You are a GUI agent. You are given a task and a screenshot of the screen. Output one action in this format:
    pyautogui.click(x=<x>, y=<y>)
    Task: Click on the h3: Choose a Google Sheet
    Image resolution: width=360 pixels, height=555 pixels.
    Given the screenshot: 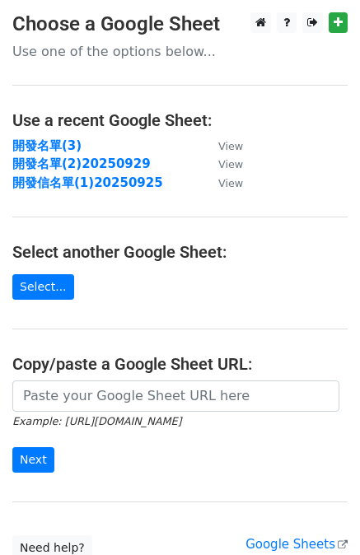 What is the action you would take?
    pyautogui.click(x=180, y=24)
    